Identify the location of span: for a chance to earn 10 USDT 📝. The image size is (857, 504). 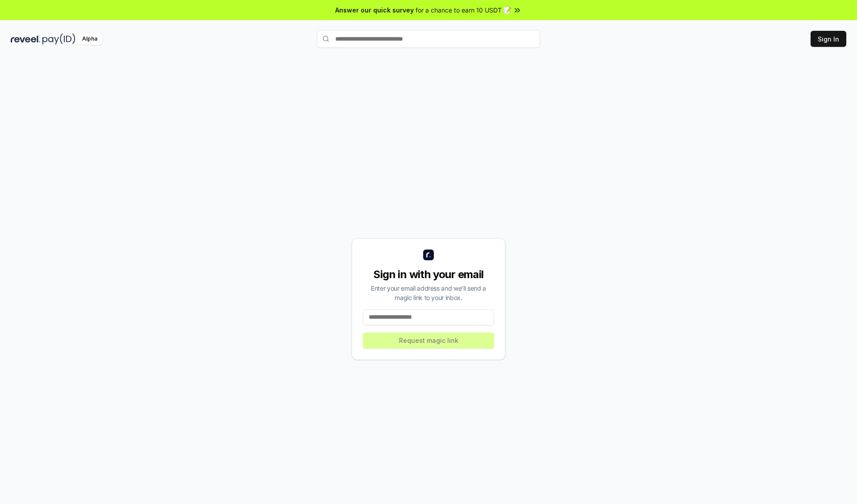
(463, 10).